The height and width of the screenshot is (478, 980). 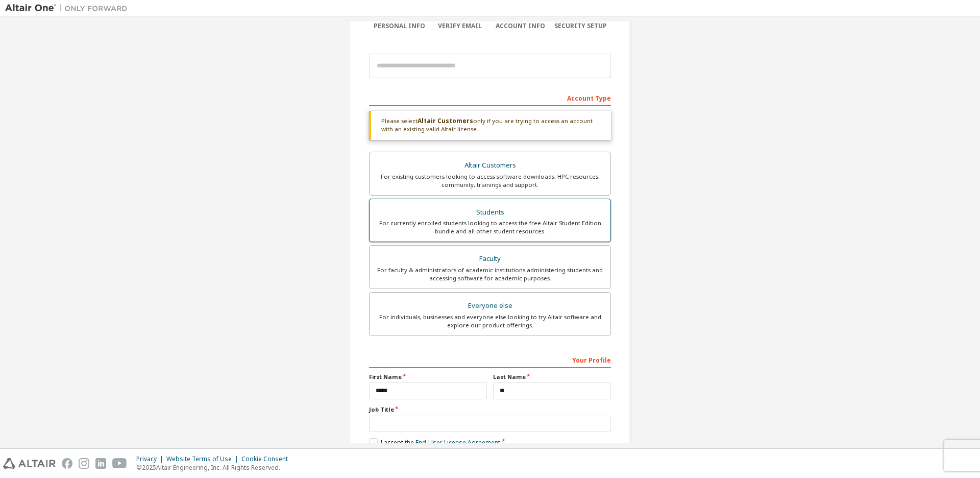 What do you see at coordinates (445, 121) in the screenshot?
I see `b: Altair Customers` at bounding box center [445, 121].